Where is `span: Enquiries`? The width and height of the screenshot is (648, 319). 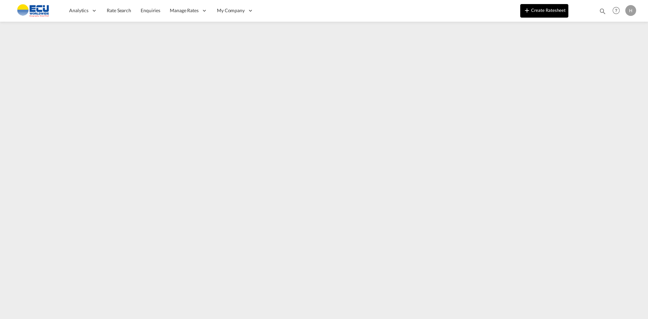
span: Enquiries is located at coordinates (151, 10).